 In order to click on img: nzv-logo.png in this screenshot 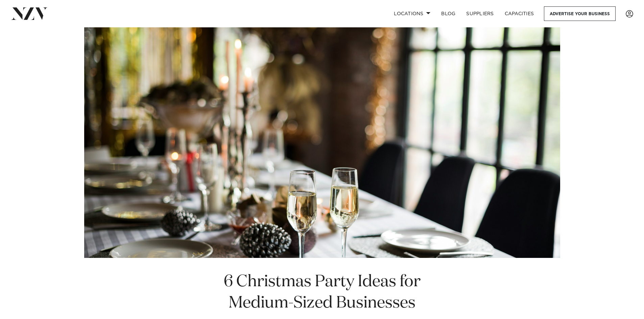, I will do `click(29, 13)`.